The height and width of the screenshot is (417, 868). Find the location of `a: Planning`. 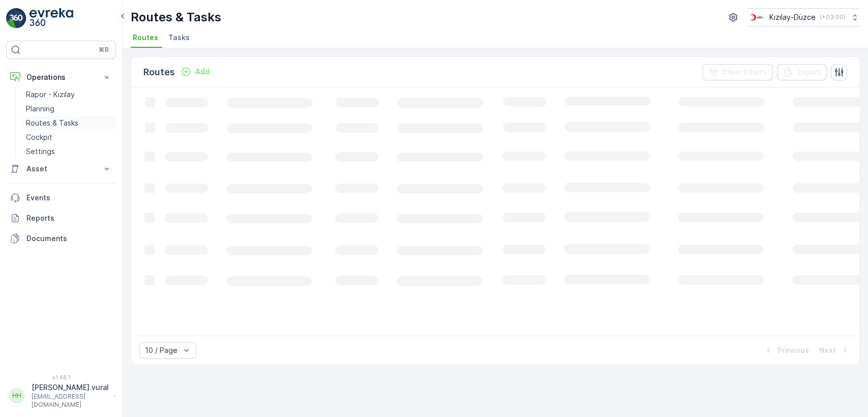

a: Planning is located at coordinates (69, 109).